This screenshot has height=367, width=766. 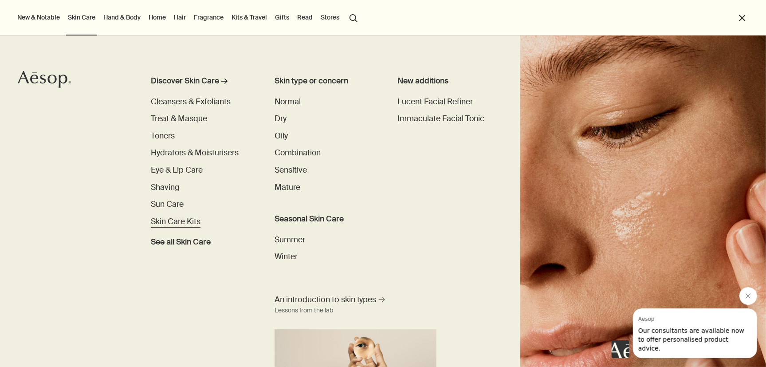 What do you see at coordinates (165, 188) in the screenshot?
I see `a: Shaving` at bounding box center [165, 188].